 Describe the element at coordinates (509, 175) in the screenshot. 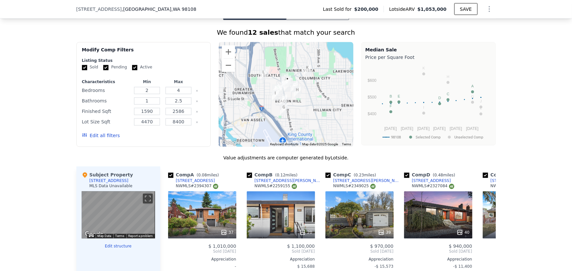

I see `div: Comp E` at that location.